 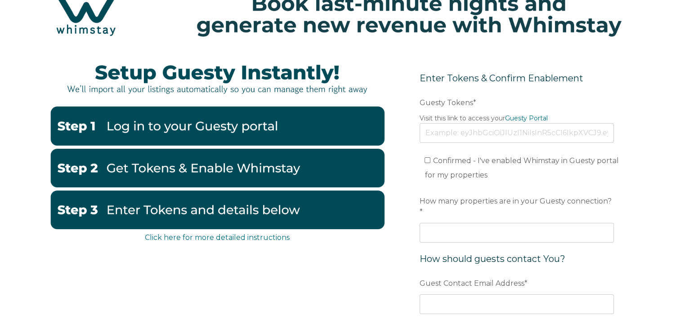 What do you see at coordinates (526, 118) in the screenshot?
I see `a: Guesty Portal` at bounding box center [526, 118].